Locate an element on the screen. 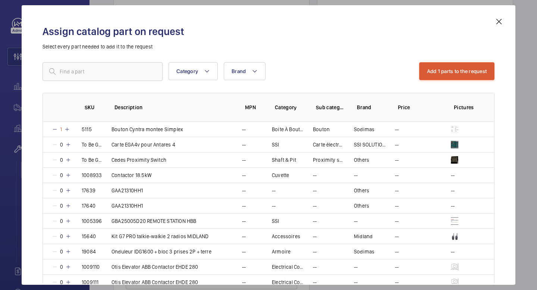 Image resolution: width=537 pixels, height=290 pixels. p: Brand is located at coordinates (371, 107).